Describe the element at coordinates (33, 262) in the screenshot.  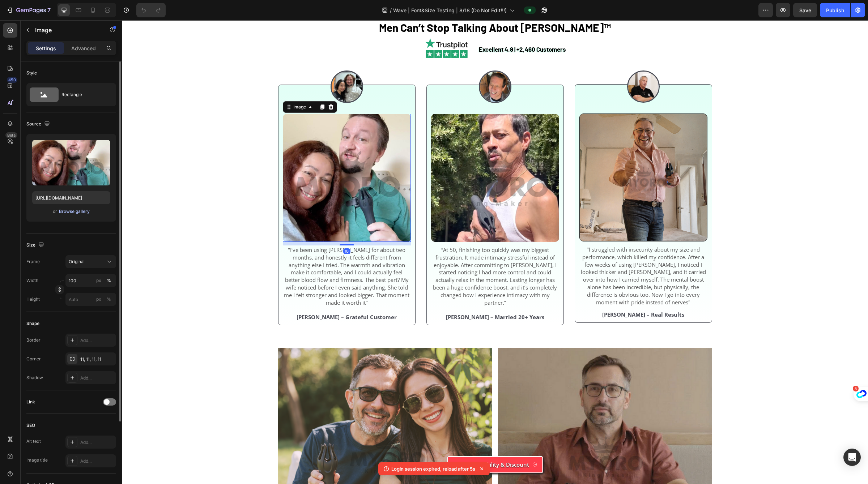
I see `label: Frame` at that location.